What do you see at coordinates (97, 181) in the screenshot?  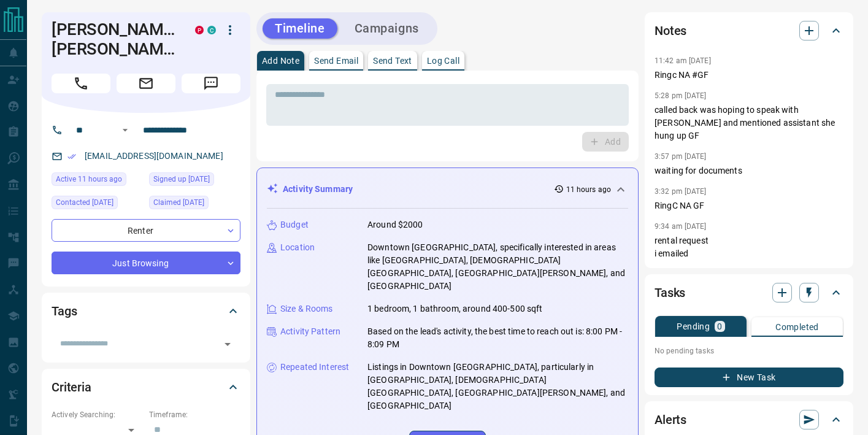 I see `div: Sun Aug 17 2025` at bounding box center [97, 181].